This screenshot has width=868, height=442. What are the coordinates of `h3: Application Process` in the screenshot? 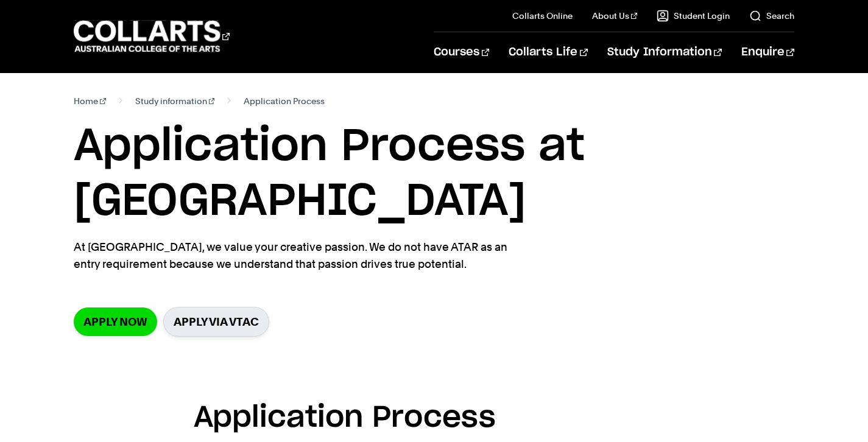 It's located at (434, 418).